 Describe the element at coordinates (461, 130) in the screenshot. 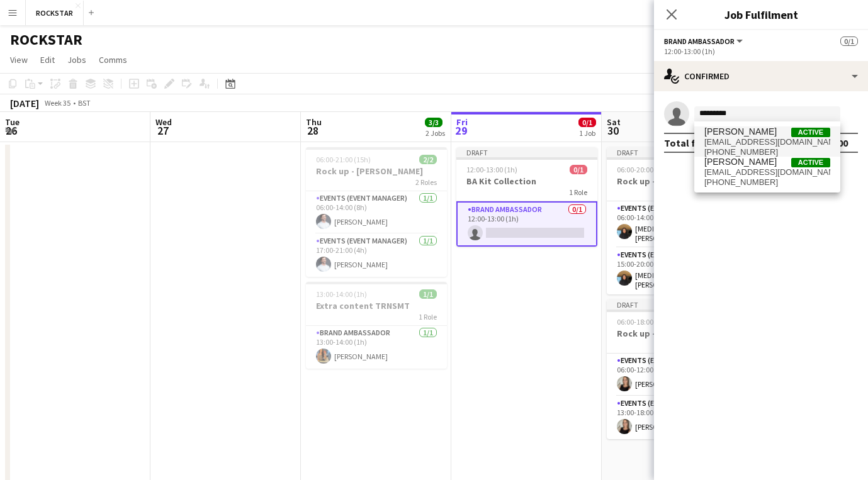

I see `span: 29` at that location.